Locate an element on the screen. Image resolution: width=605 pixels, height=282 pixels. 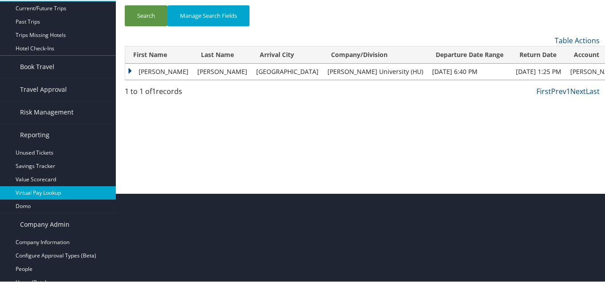
a: Next is located at coordinates (578, 91).